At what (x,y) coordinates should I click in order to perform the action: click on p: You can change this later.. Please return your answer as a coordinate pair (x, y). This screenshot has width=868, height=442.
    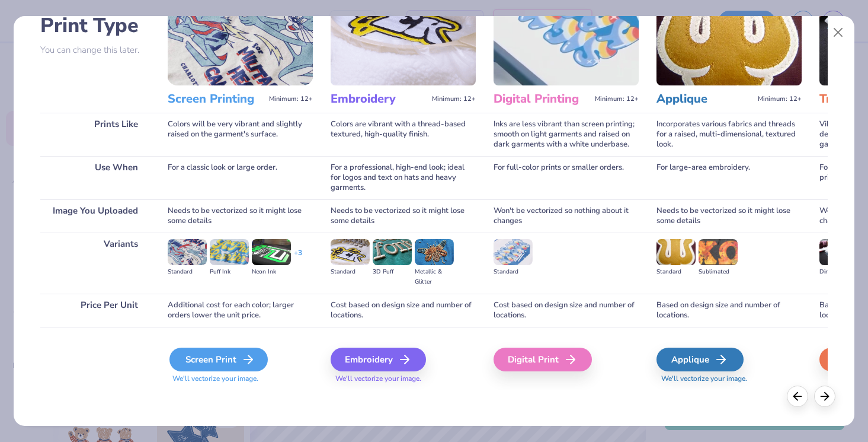
    Looking at the image, I should click on (95, 50).